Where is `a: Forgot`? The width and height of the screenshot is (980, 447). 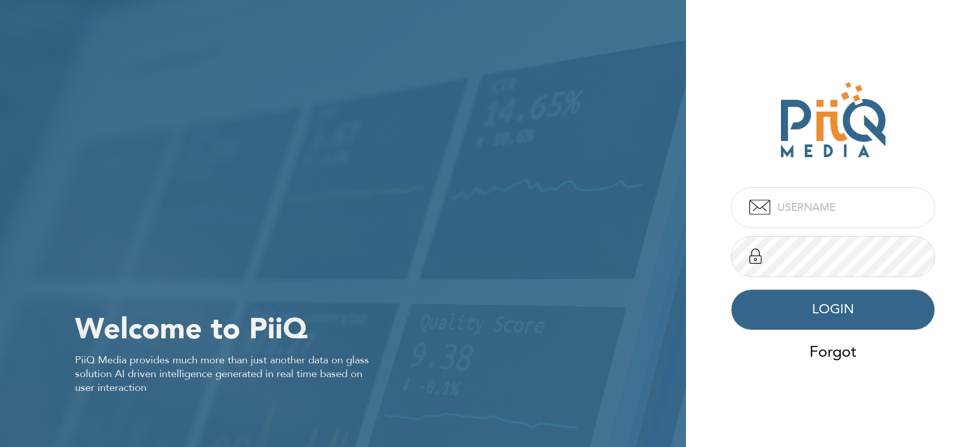
a: Forgot is located at coordinates (833, 353).